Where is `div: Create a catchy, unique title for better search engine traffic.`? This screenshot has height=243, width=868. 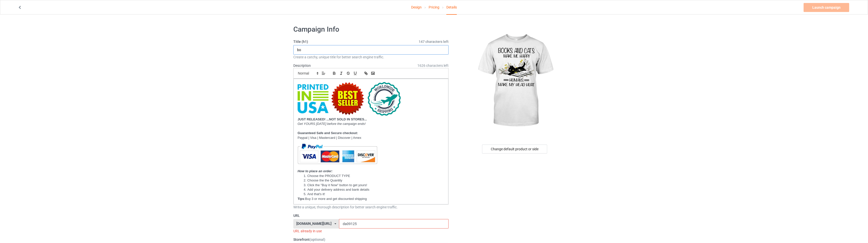 div: Create a catchy, unique title for better search engine traffic. is located at coordinates (371, 57).